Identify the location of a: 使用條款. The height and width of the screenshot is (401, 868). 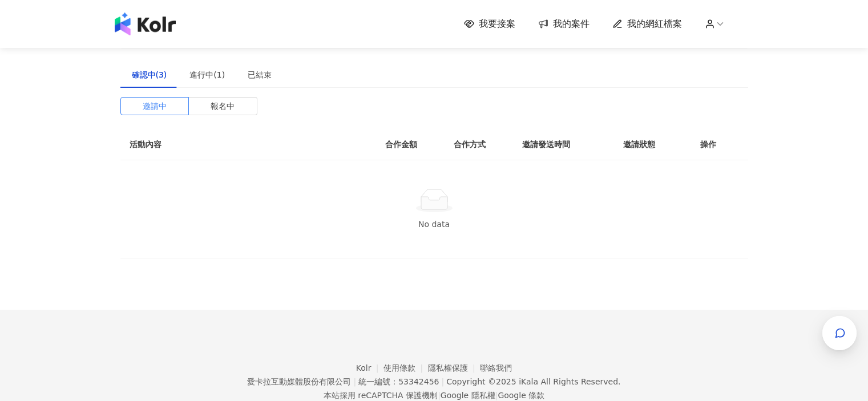
(406, 368).